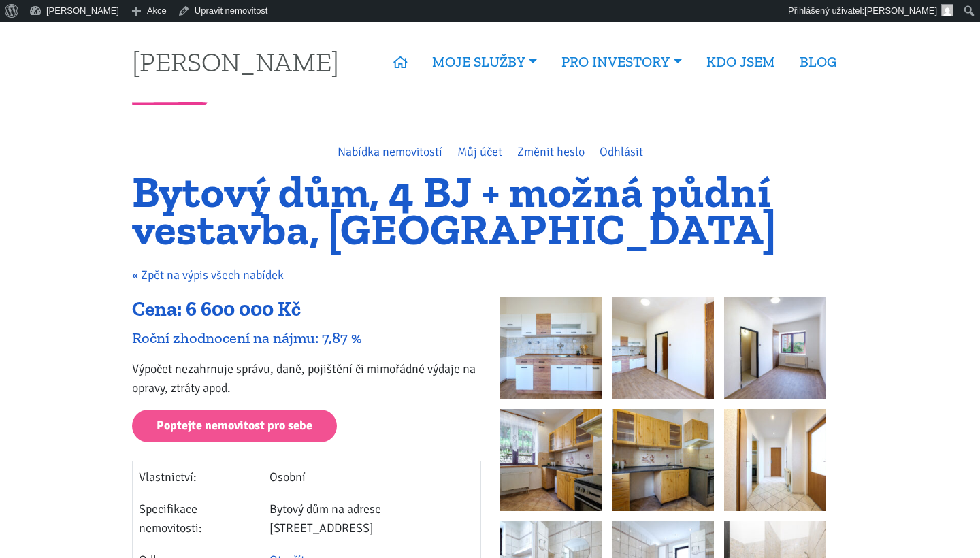 This screenshot has height=558, width=980. What do you see at coordinates (621, 151) in the screenshot?
I see `a: Odhlásit` at bounding box center [621, 151].